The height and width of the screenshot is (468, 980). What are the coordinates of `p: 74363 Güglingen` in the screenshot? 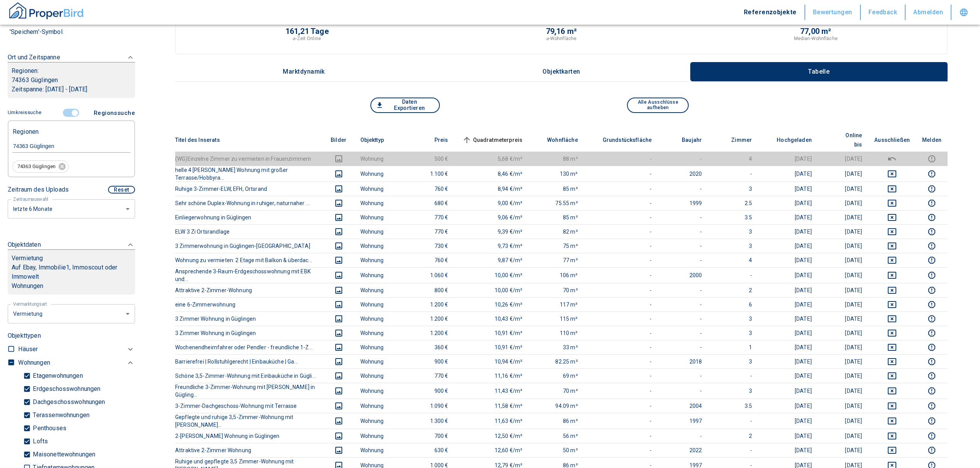 It's located at (72, 80).